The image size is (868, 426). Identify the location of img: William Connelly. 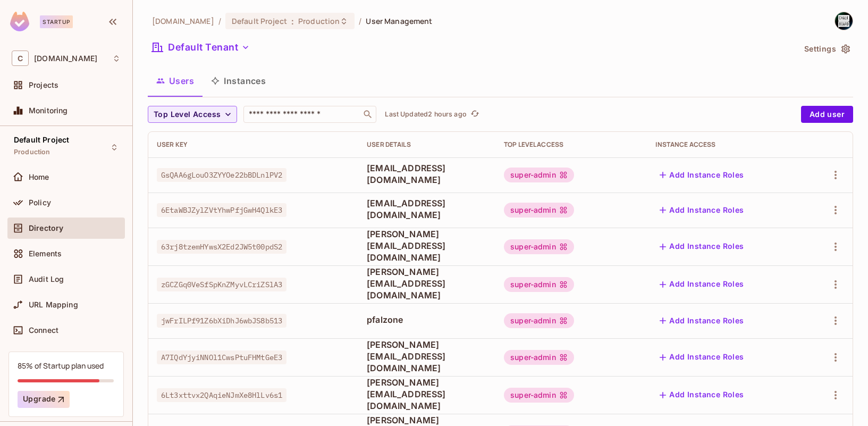
(844, 21).